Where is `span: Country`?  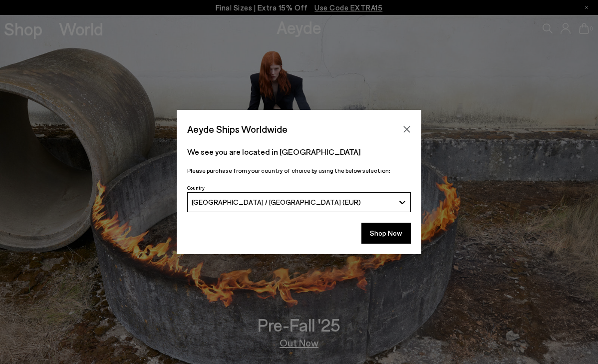
span: Country is located at coordinates (195, 188).